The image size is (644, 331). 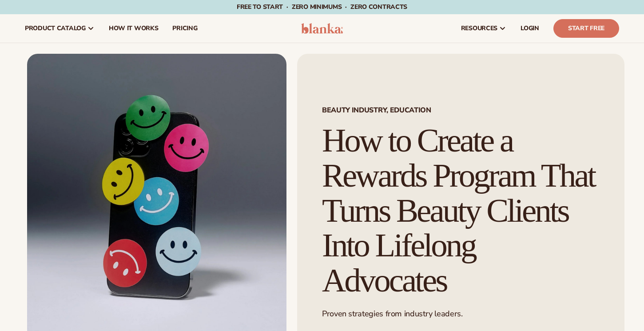 I want to click on a: logo, so click(x=322, y=28).